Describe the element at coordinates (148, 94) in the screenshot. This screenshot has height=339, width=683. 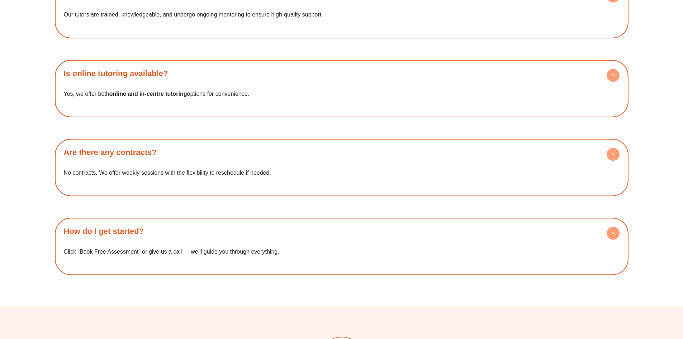
I see `b: online and in-centre tutoring` at that location.